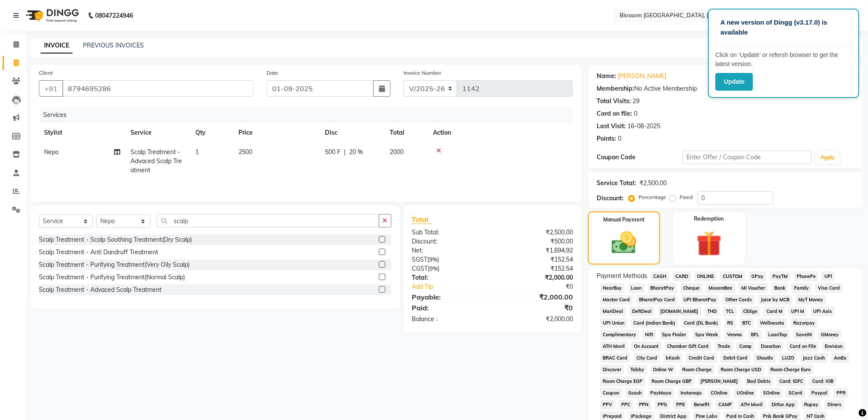 This screenshot has width=868, height=420. What do you see at coordinates (57, 46) in the screenshot?
I see `a: INVOICE` at bounding box center [57, 46].